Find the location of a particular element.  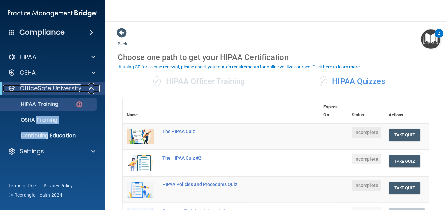

p: OSHA Training is located at coordinates (31, 120).